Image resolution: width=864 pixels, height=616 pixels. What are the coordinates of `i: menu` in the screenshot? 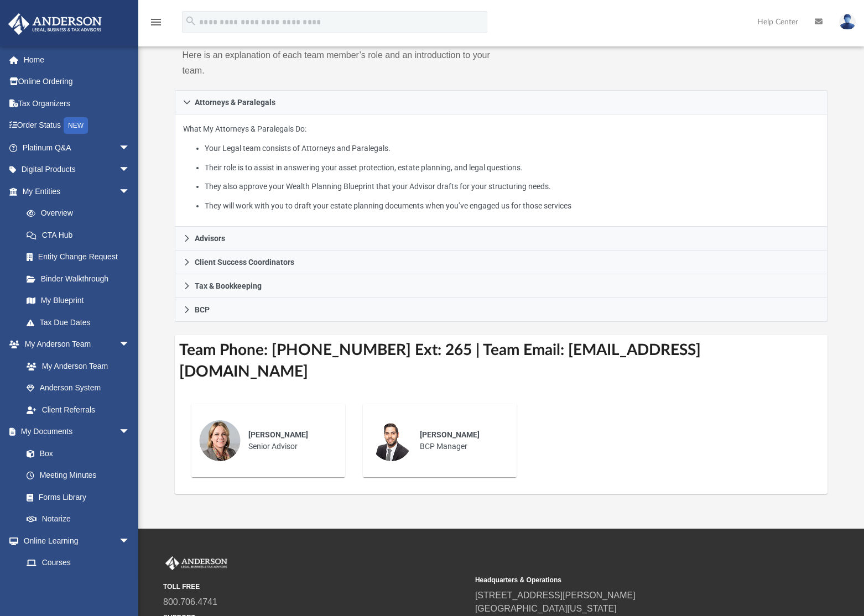 It's located at (156, 22).